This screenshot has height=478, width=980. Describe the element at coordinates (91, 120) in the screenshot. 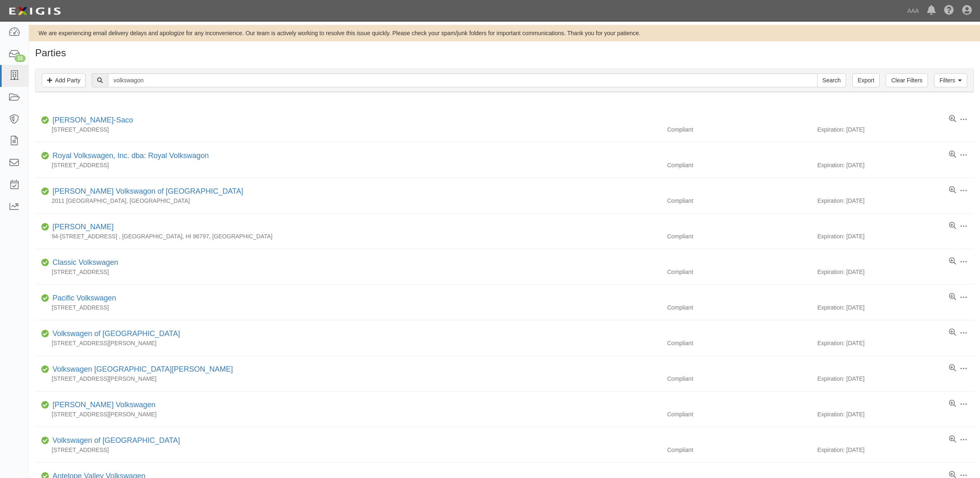

I see `div: Jack Volkswagon-Saco` at that location.